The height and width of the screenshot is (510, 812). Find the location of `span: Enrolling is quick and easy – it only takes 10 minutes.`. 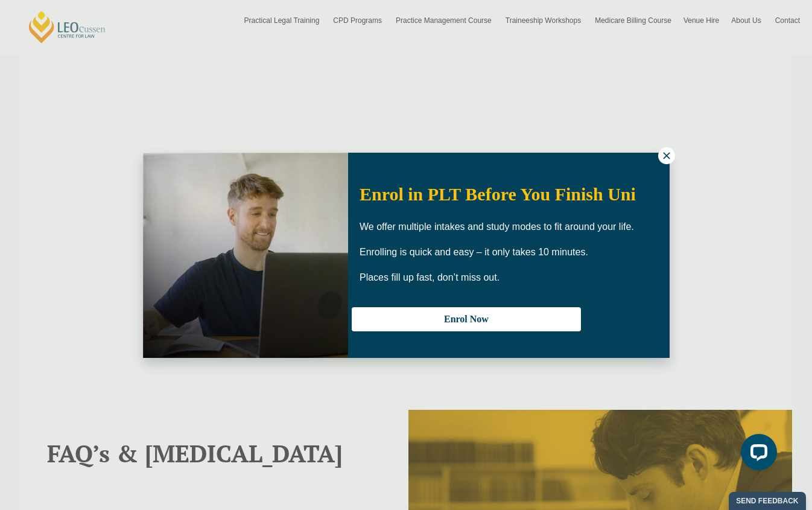

span: Enrolling is quick and easy – it only takes 10 minutes. is located at coordinates (474, 252).